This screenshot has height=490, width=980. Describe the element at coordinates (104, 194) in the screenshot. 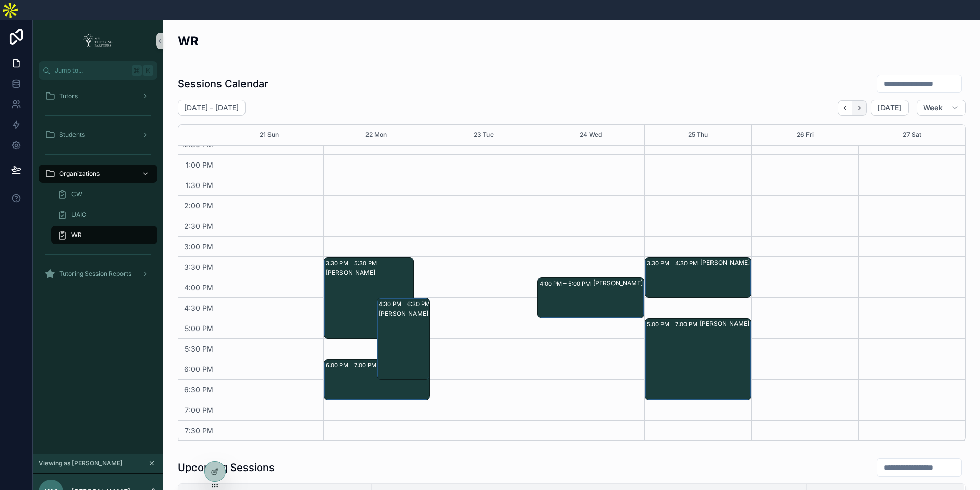

I see `a: CW` at that location.